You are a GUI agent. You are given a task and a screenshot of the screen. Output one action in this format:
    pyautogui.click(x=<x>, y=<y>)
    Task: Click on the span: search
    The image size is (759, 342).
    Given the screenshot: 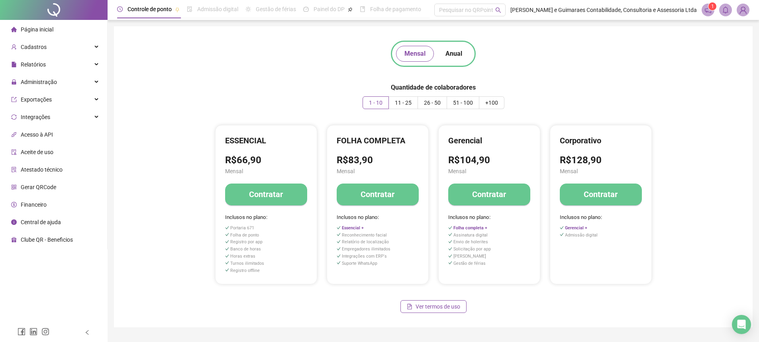 What is the action you would take?
    pyautogui.click(x=498, y=10)
    